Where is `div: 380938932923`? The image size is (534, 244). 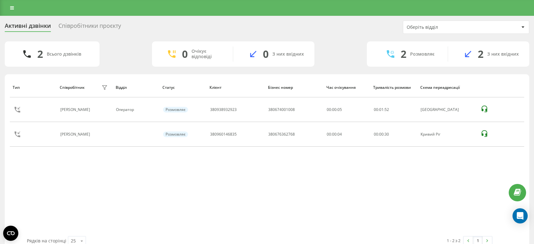 div: 380938932923 is located at coordinates (224, 110).